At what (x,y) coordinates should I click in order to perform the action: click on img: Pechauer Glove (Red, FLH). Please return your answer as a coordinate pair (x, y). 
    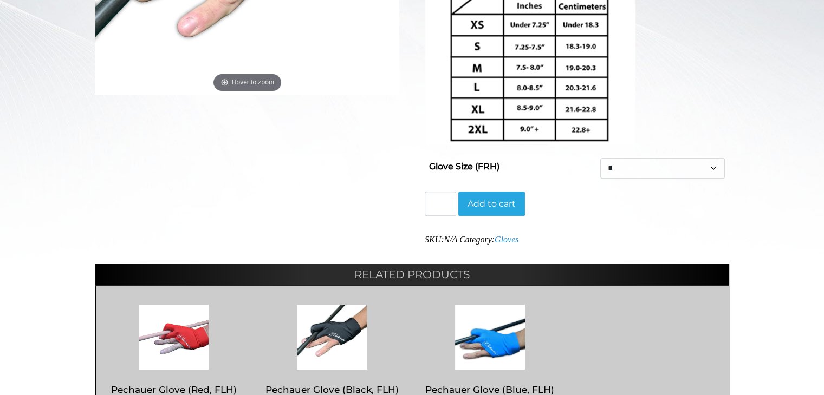
    Looking at the image, I should click on (174, 337).